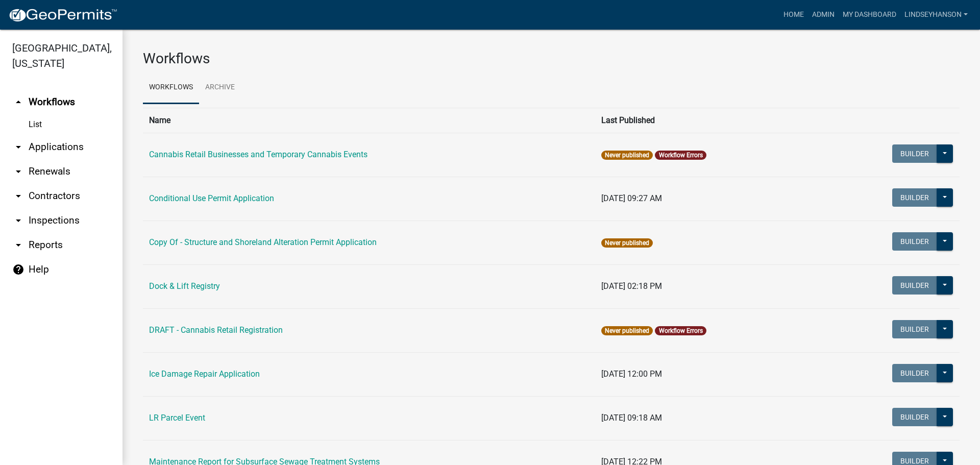 The image size is (980, 465). What do you see at coordinates (369, 120) in the screenshot?
I see `th: Name` at bounding box center [369, 120].